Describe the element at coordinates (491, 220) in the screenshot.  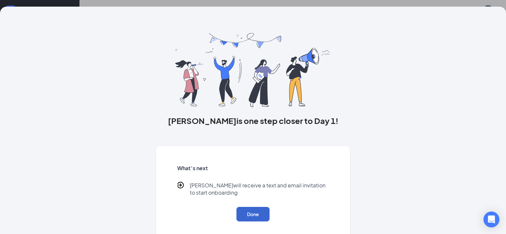
I see `div: Open Intercom Messenger` at that location.